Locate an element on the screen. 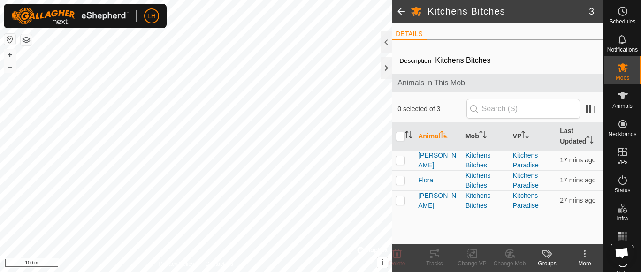 The height and width of the screenshot is (272, 641). div: Change VP is located at coordinates (472, 264).